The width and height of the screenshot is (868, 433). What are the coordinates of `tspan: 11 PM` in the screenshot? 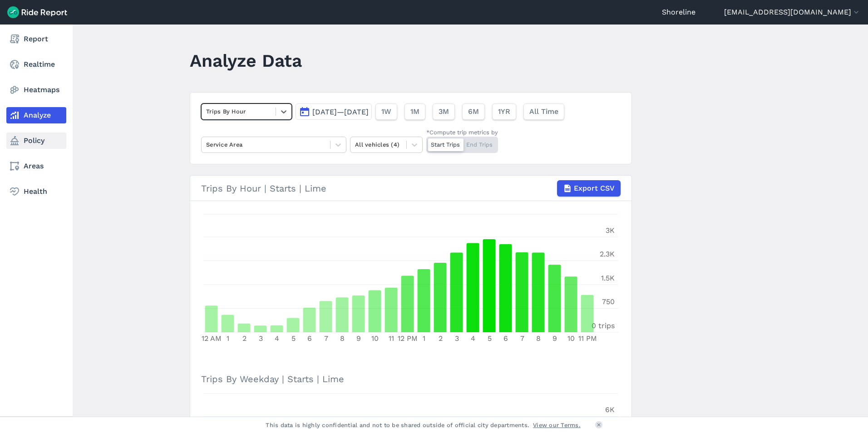 It's located at (588, 338).